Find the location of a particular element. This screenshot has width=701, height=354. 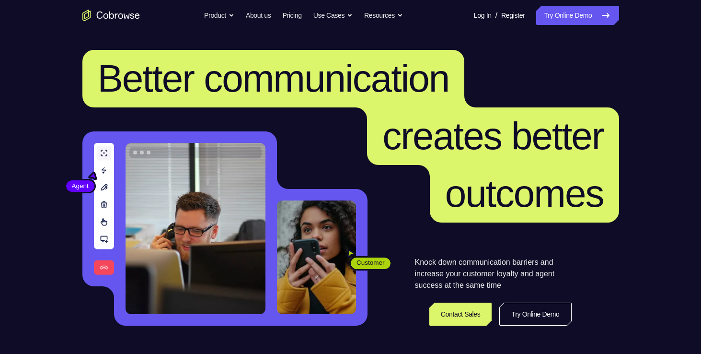

span: creates better is located at coordinates (493, 136).